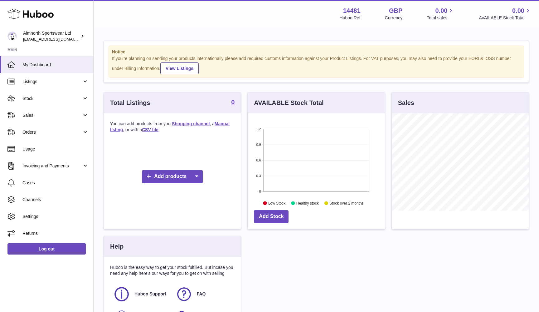 This screenshot has height=312, width=539. Describe the element at coordinates (150, 130) in the screenshot. I see `a: CSV file` at that location.